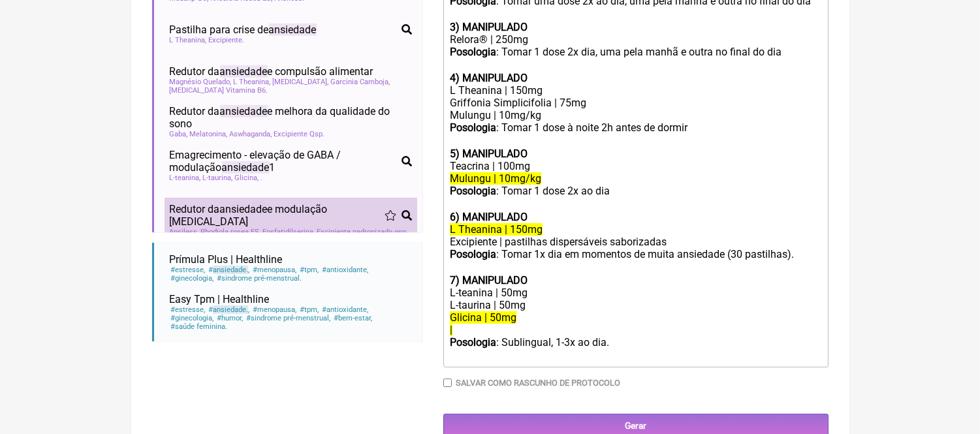  What do you see at coordinates (184, 232) in the screenshot?
I see `span: Ansiless` at bounding box center [184, 232].